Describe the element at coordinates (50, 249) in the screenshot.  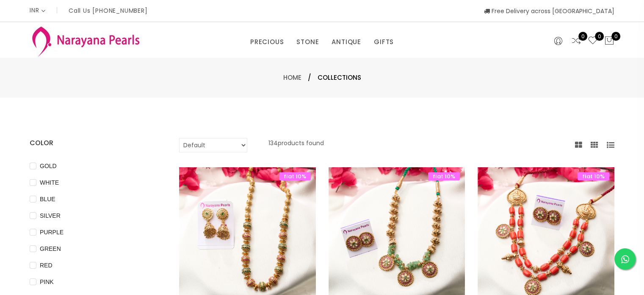
I see `span: GREEN` at that location.